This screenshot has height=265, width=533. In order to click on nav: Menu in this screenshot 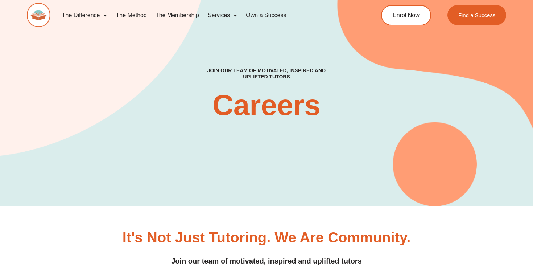, I will do `click(206, 15)`.